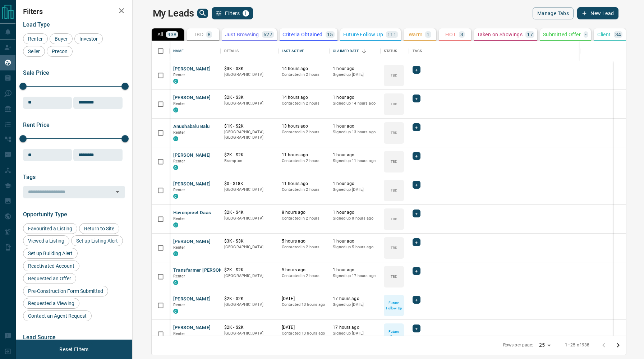 The height and width of the screenshot is (359, 644). I want to click on span: Set up Building Alert, so click(50, 254).